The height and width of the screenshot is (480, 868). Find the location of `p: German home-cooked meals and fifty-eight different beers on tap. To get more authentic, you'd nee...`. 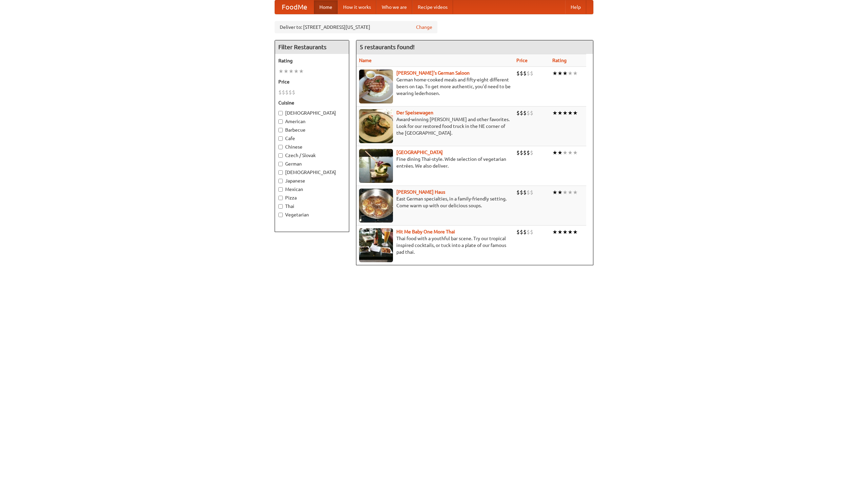

p: German home-cooked meals and fifty-eight different beers on tap. To get more authentic, you'd nee... is located at coordinates (435, 87).